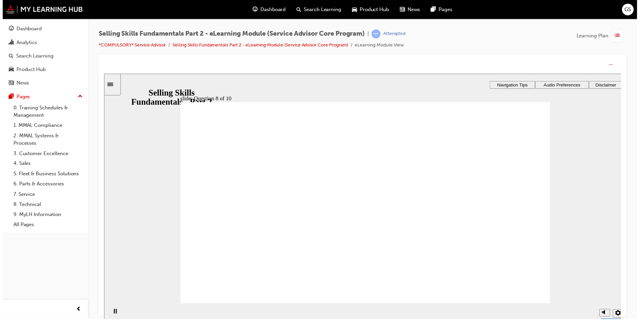 The height and width of the screenshot is (321, 644). Describe the element at coordinates (231, 34) in the screenshot. I see `span: Selling Skills Fundamentals Part 2 - eLearning Module (Service Advisor Core Program)` at that location.